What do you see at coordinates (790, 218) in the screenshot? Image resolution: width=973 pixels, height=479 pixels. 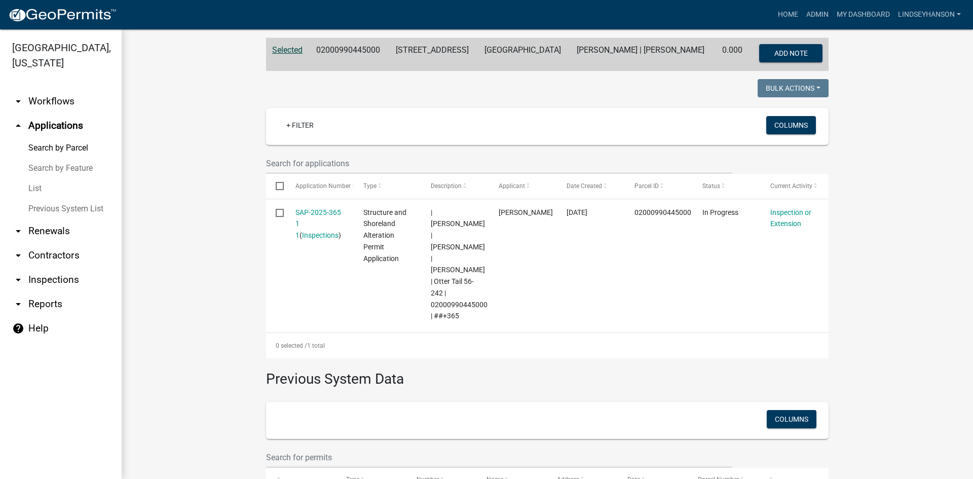 I see `a: Inspection or Extension` at bounding box center [790, 218].